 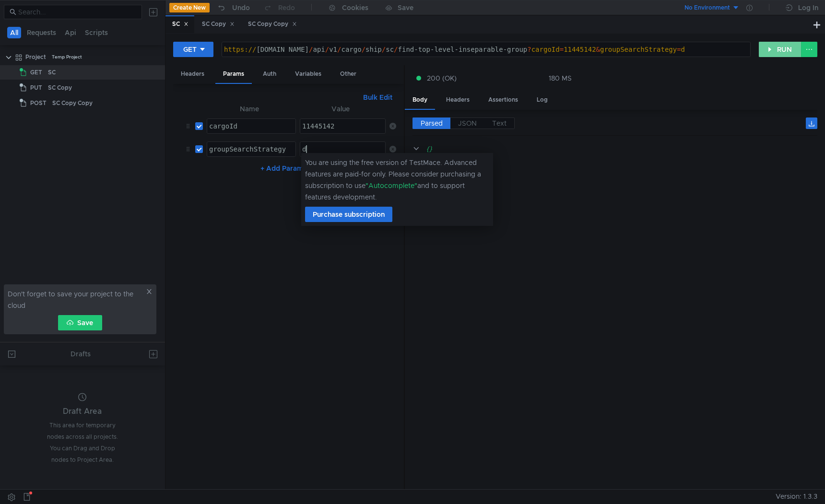 What do you see at coordinates (796, 496) in the screenshot?
I see `span: Version: 1.3.3` at bounding box center [796, 496].